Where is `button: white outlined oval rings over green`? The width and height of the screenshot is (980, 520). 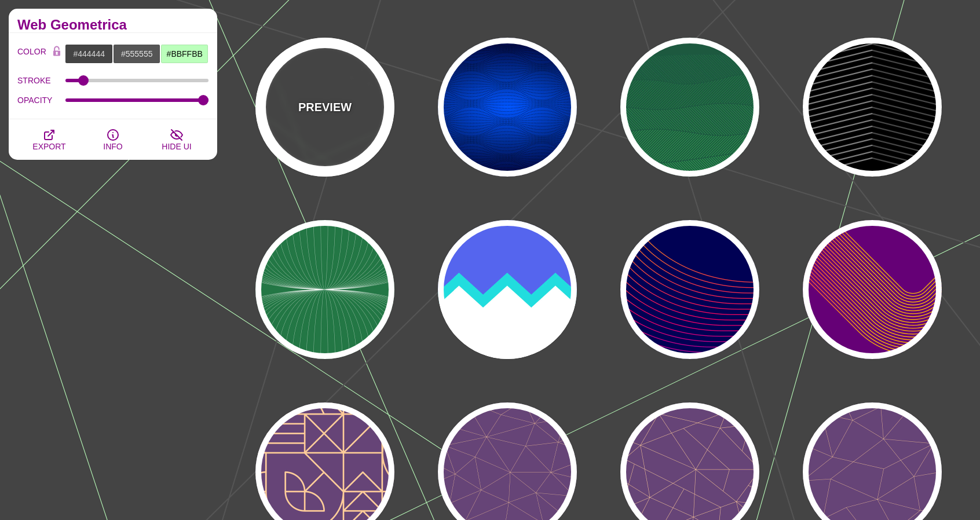
button: white outlined oval rings over green is located at coordinates (325, 289).